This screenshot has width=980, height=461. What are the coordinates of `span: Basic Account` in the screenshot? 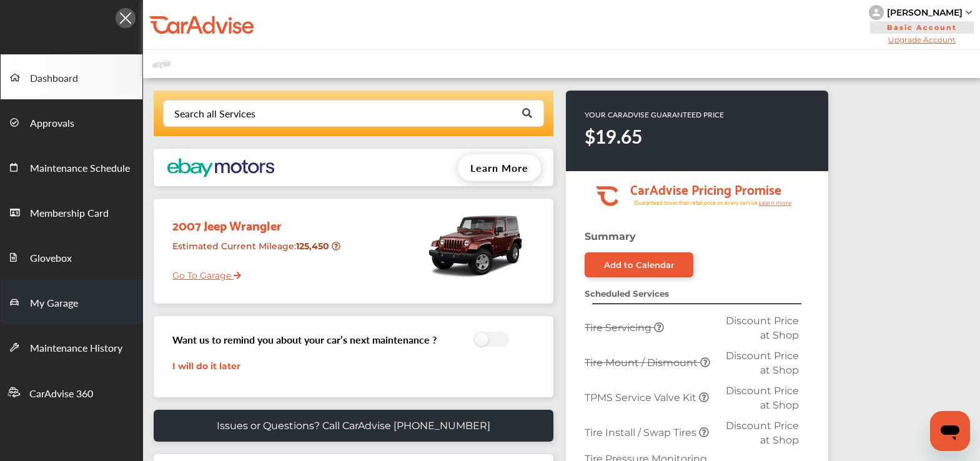 It's located at (922, 28).